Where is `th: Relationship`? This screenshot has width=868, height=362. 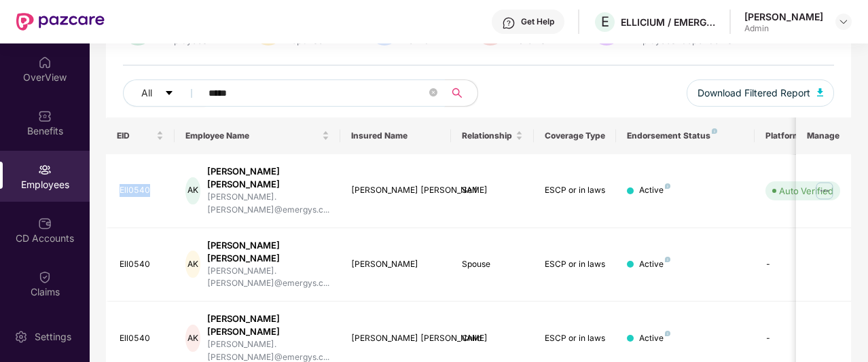
th: Relationship is located at coordinates (492, 136).